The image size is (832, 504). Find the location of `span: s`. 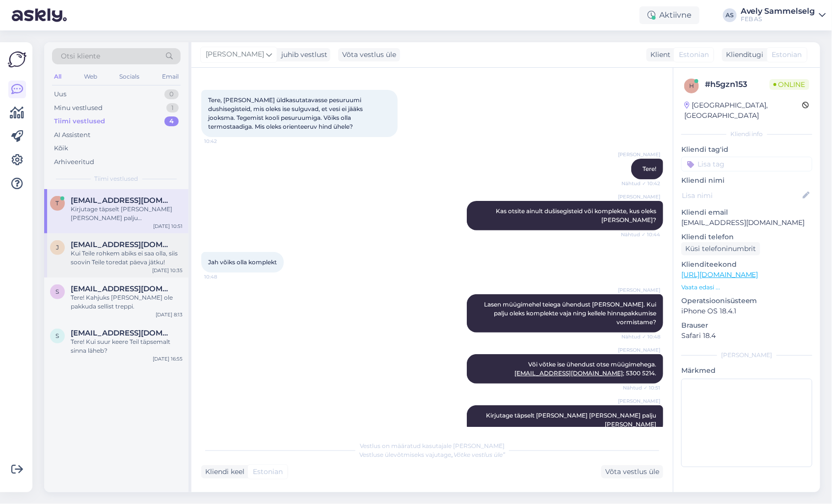

span: s is located at coordinates (57, 292).